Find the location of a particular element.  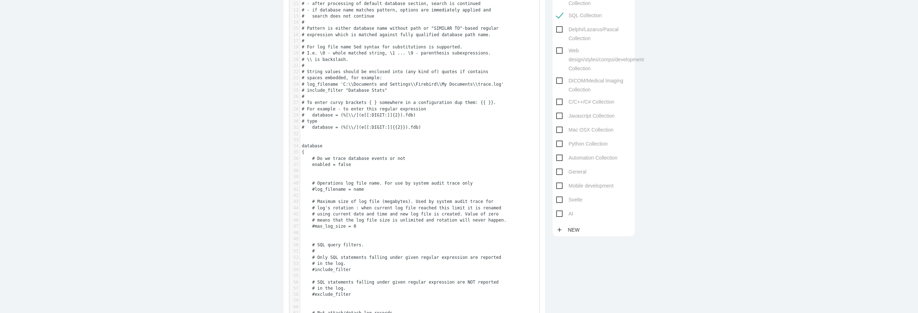

span: # I.e. \0 - whole matched string, \1 ... \9 - parenthesis subexpressions. is located at coordinates (397, 53).